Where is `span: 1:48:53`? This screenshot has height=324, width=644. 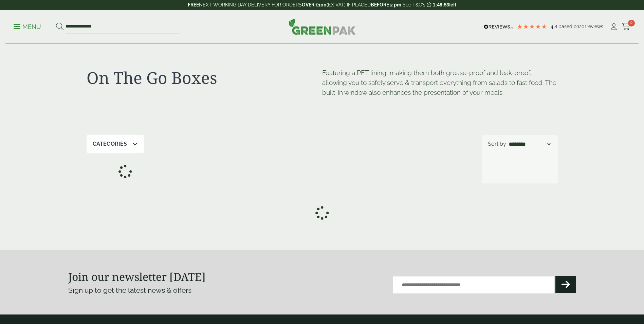 span: 1:48:53 is located at coordinates (441, 4).